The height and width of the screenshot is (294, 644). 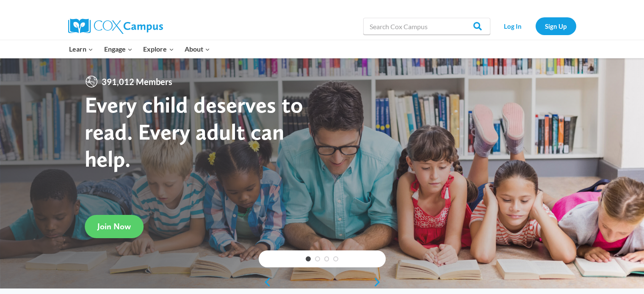 What do you see at coordinates (114, 227) in the screenshot?
I see `a: Join Now` at bounding box center [114, 227].